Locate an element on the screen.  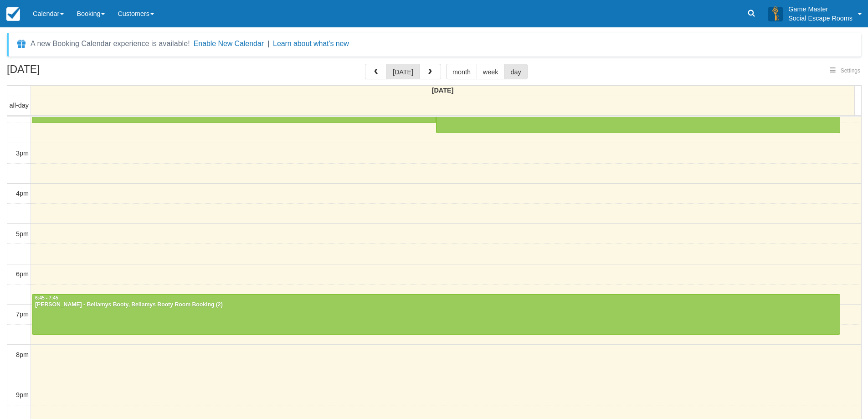
img: A3 is located at coordinates (776, 14).